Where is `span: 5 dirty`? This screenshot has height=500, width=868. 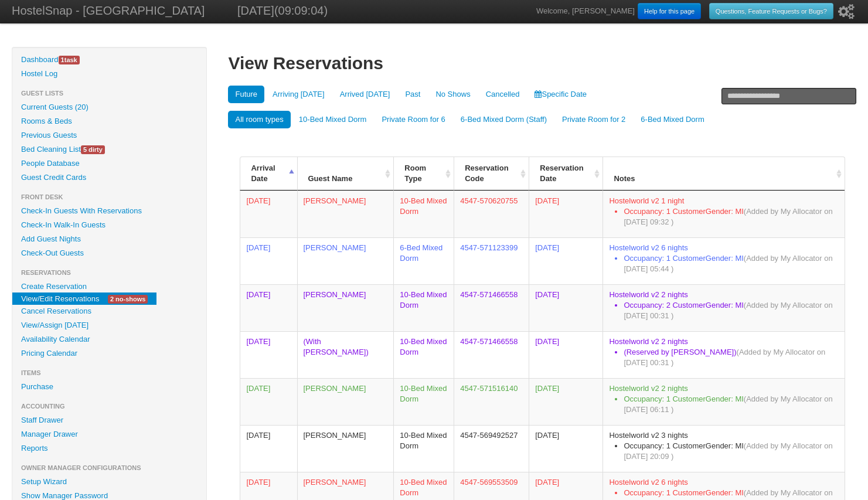
span: 5 dirty is located at coordinates (93, 150).